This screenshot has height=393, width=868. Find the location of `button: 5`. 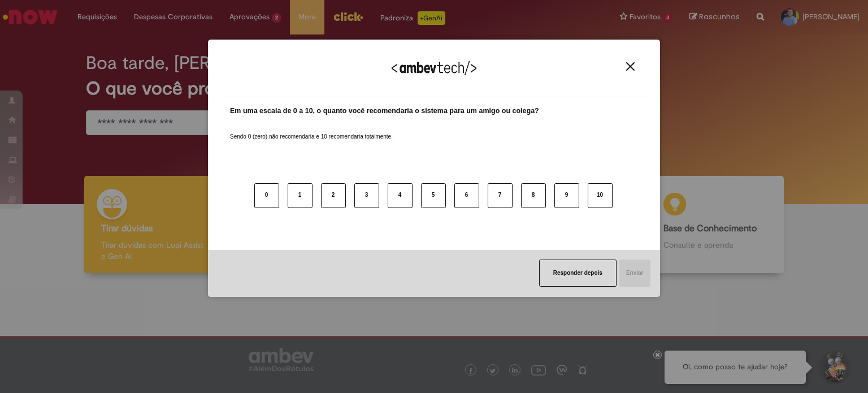

button: 5 is located at coordinates (433, 196).